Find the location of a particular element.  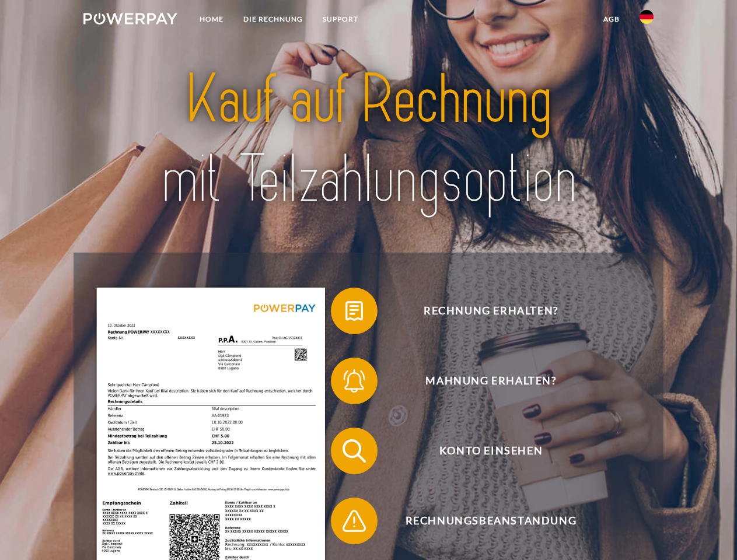

img: de is located at coordinates (647, 17).